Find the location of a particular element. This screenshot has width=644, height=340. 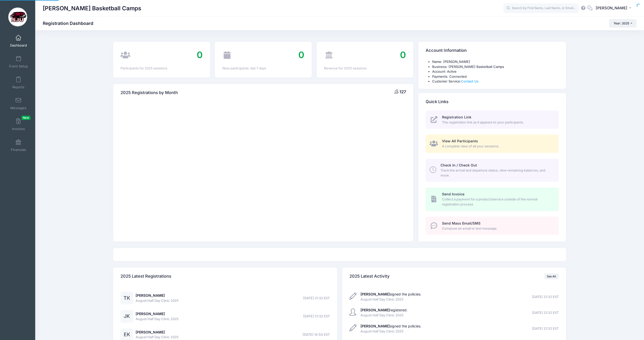

a: See All is located at coordinates (552, 277).